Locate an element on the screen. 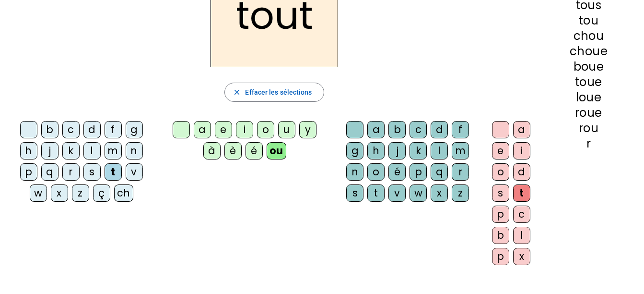 This screenshot has height=294, width=644. div: roue is located at coordinates (588, 113).